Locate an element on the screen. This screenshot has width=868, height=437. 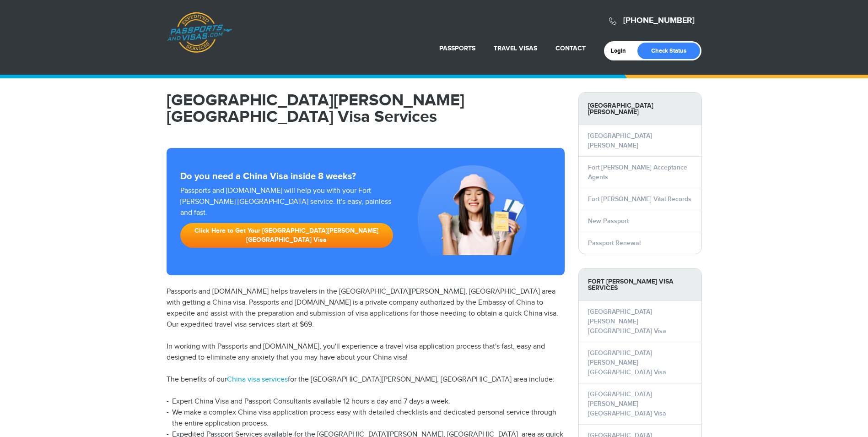
a: China visa services is located at coordinates (258, 379).